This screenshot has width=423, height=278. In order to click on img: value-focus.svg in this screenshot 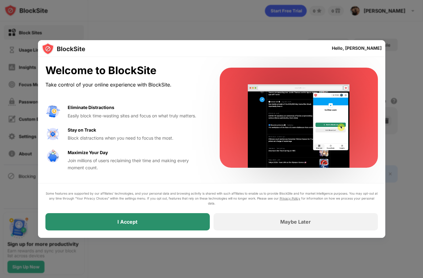, I will do `click(53, 134)`.